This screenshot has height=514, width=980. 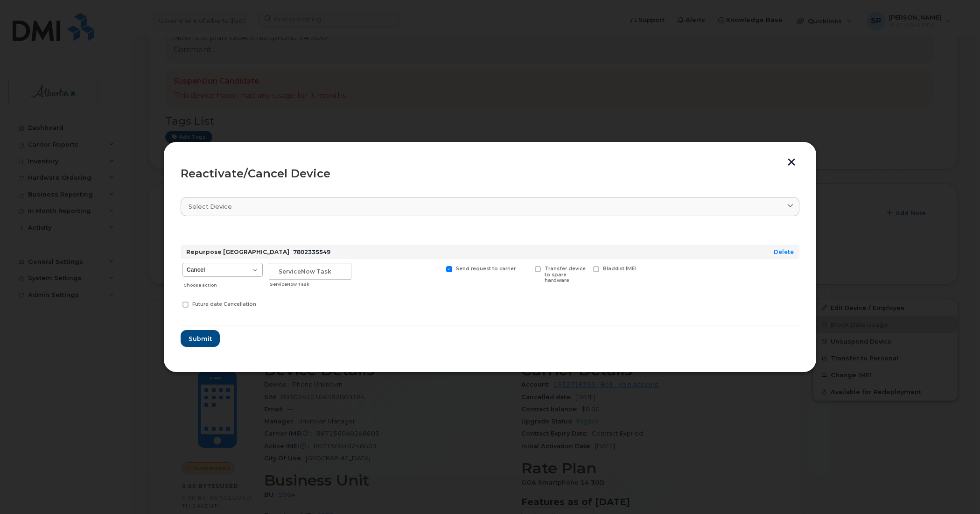 What do you see at coordinates (784, 252) in the screenshot?
I see `a: Delete` at bounding box center [784, 252].